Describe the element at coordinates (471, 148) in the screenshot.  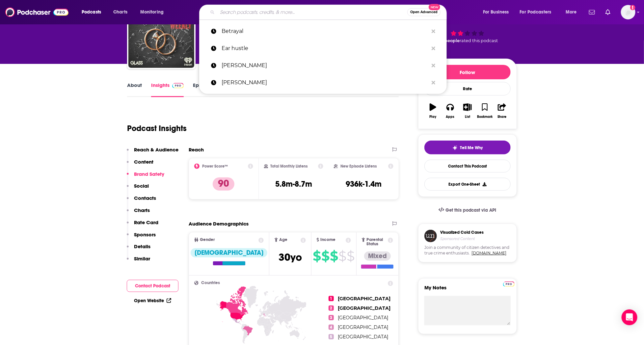
I see `span: Tell Me Why` at that location.